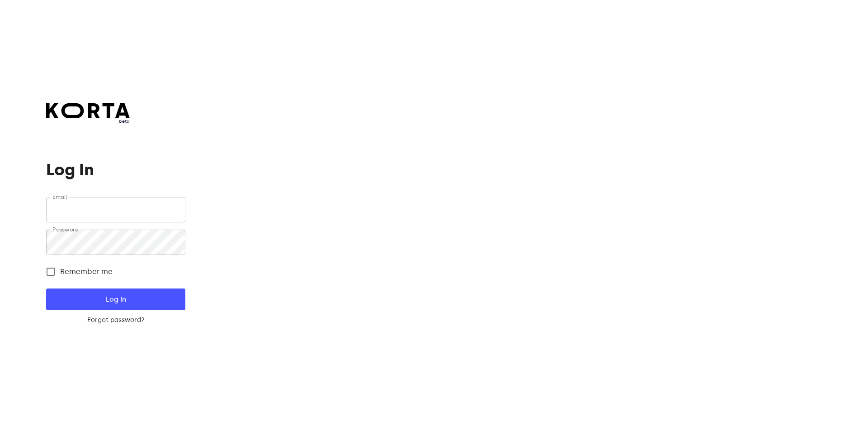 Image resolution: width=868 pixels, height=428 pixels. What do you see at coordinates (88, 111) in the screenshot?
I see `img: Korta` at bounding box center [88, 111].